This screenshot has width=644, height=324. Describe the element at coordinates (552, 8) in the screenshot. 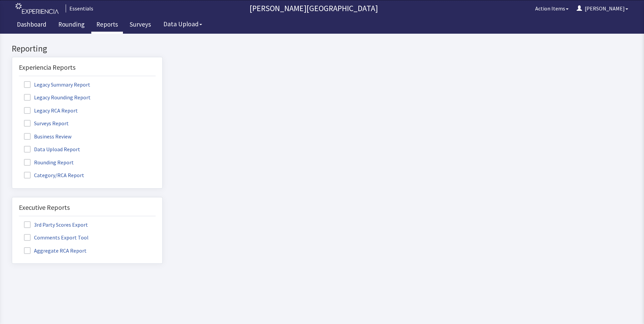

I see `button: Action Items` at that location.